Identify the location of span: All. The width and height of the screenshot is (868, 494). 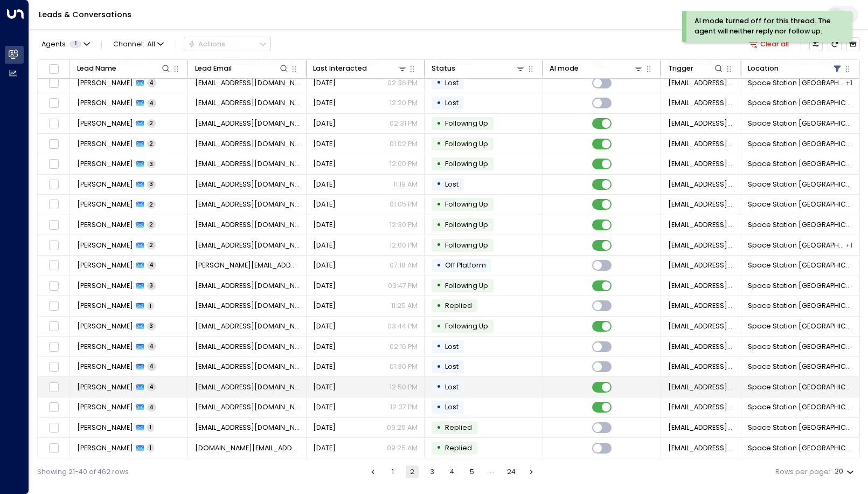
(151, 44).